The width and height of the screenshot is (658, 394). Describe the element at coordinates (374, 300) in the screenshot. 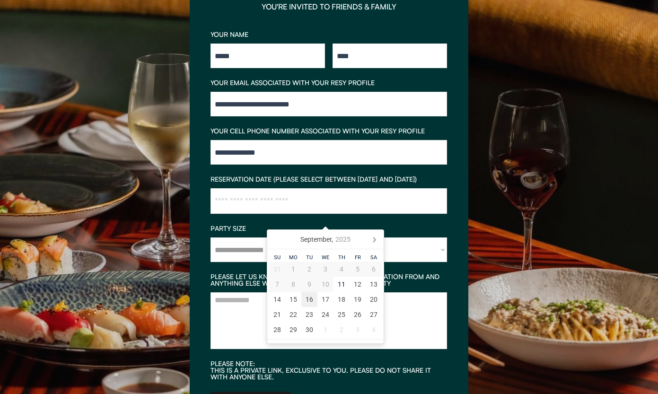

I see `div: 20` at that location.